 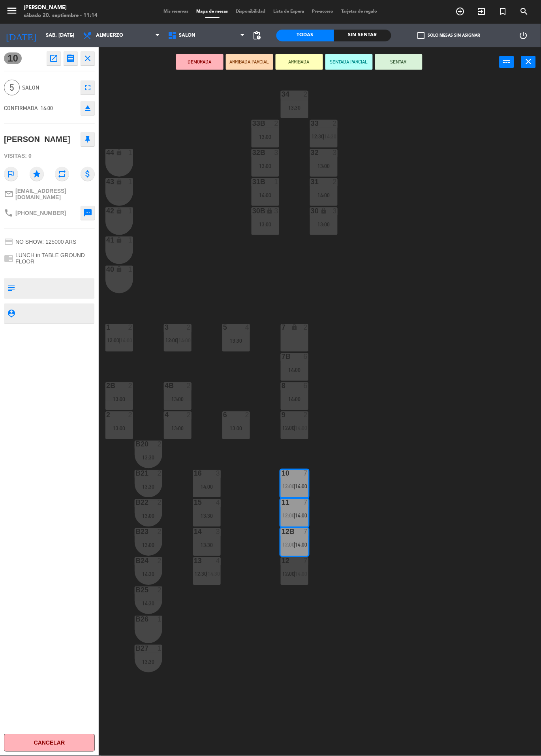 What do you see at coordinates (335, 153) in the screenshot?
I see `div: 3` at bounding box center [335, 153].